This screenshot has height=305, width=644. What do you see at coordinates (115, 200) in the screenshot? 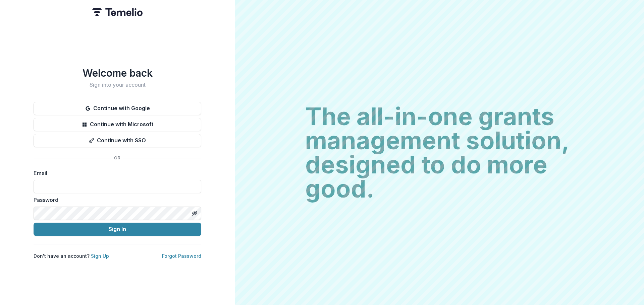
I see `label: Password` at bounding box center [115, 200].